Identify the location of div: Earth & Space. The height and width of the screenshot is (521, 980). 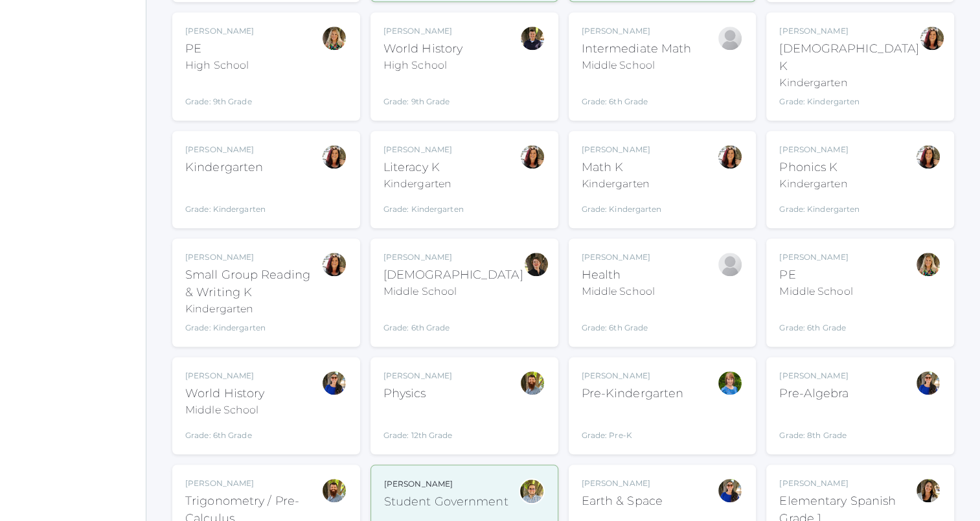
(622, 501).